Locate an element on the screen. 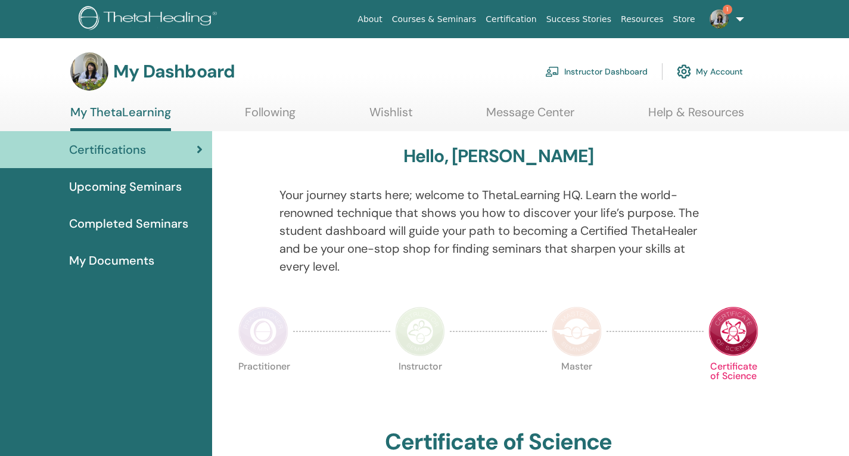 This screenshot has height=456, width=849. a: Resources is located at coordinates (643, 19).